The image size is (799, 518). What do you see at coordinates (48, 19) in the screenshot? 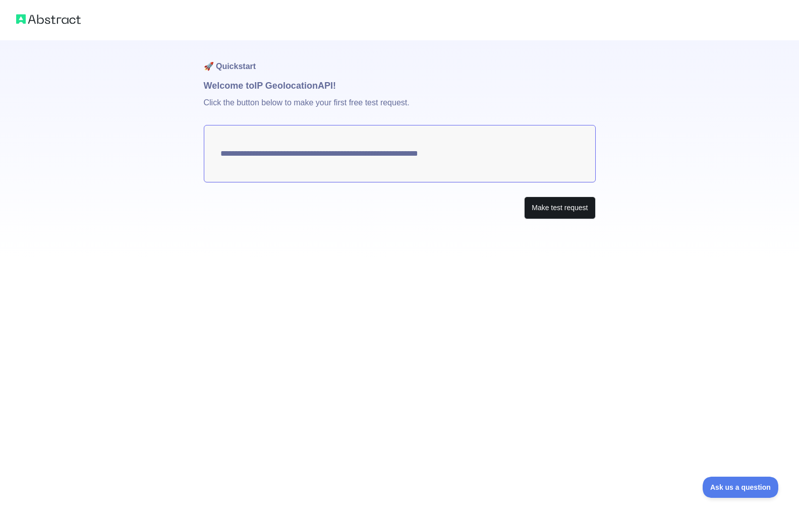
I see `img: Abstract logo` at bounding box center [48, 19].